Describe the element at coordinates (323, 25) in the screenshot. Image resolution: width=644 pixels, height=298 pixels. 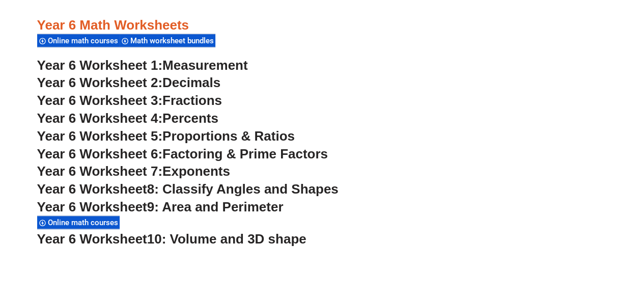
I see `h3: Year 6 Math Worksheets` at that location.